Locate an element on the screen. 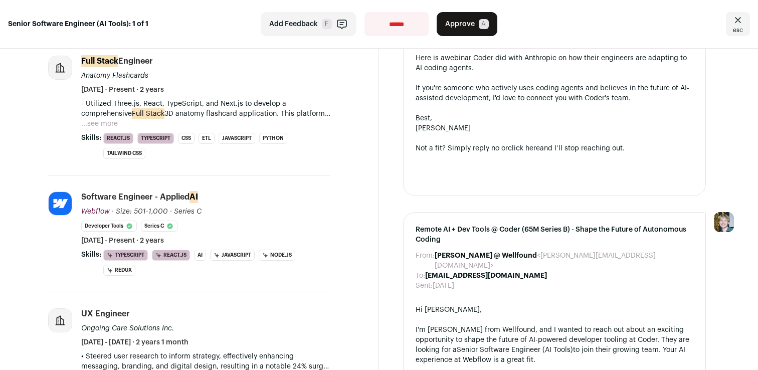  div: If you're someone who actively uses coding agents and believes in the future of AI-assisted devel... is located at coordinates (554, 93).